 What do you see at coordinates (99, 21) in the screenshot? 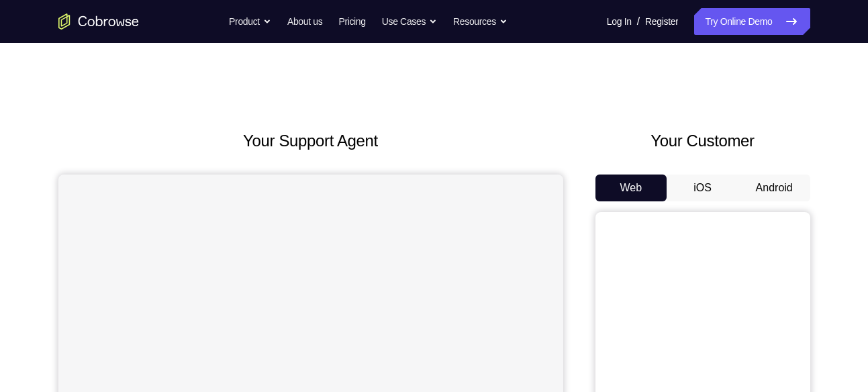
I see `a: Go to the home page` at bounding box center [99, 21].